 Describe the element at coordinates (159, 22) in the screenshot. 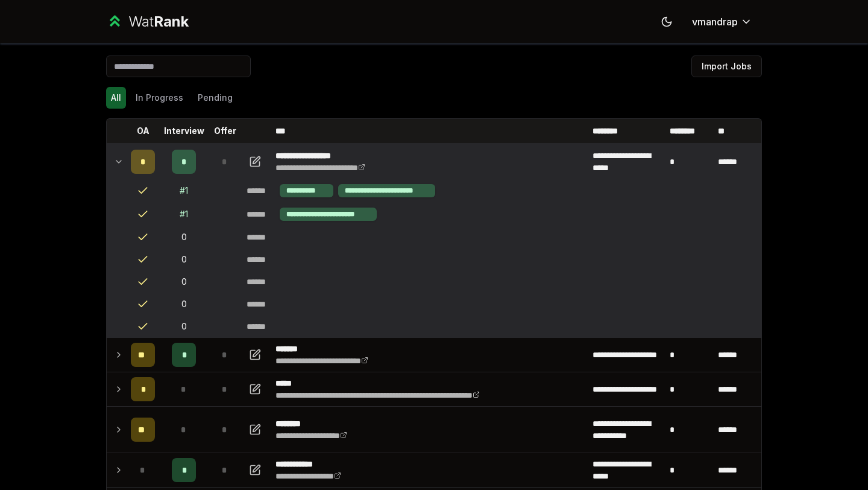

I see `div: Wat` at that location.